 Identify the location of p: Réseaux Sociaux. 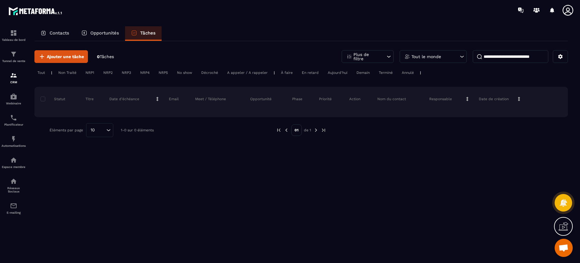
(14, 189).